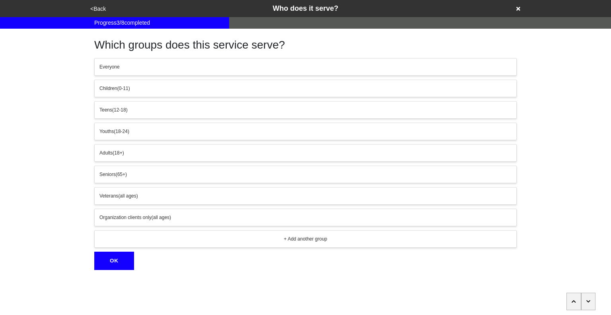 The image size is (611, 315). What do you see at coordinates (306, 196) in the screenshot?
I see `button: Veterans(all ages)` at bounding box center [306, 196].